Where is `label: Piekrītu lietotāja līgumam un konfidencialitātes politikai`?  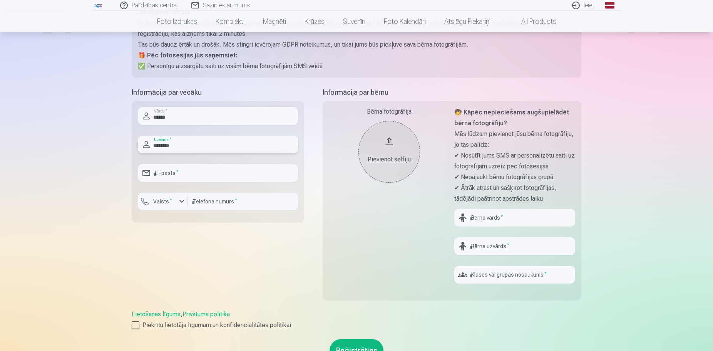 label: Piekrītu lietotāja līgumam un konfidencialitātes politikai is located at coordinates (357, 325).